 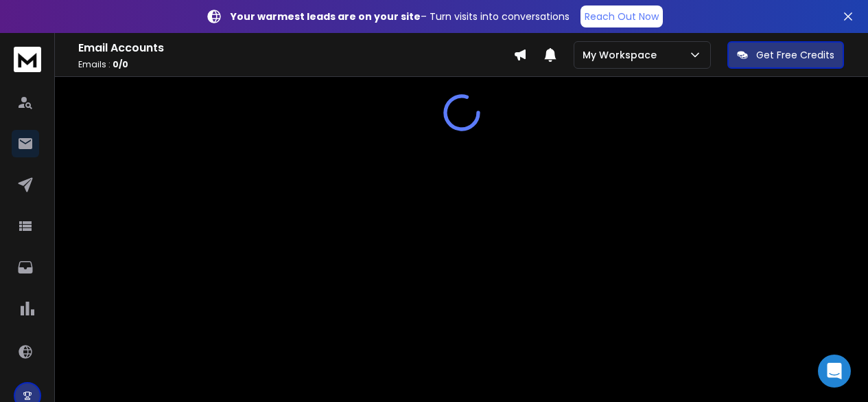 What do you see at coordinates (296, 64) in the screenshot?
I see `p: Emails :` at bounding box center [296, 64].